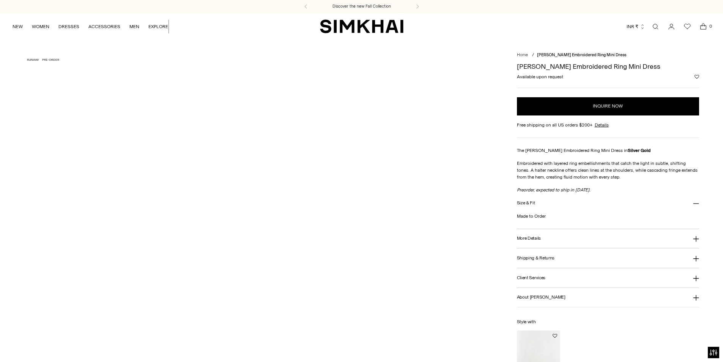  Describe the element at coordinates (362, 6) in the screenshot. I see `h3: Discover the new Fall Collection` at that location.